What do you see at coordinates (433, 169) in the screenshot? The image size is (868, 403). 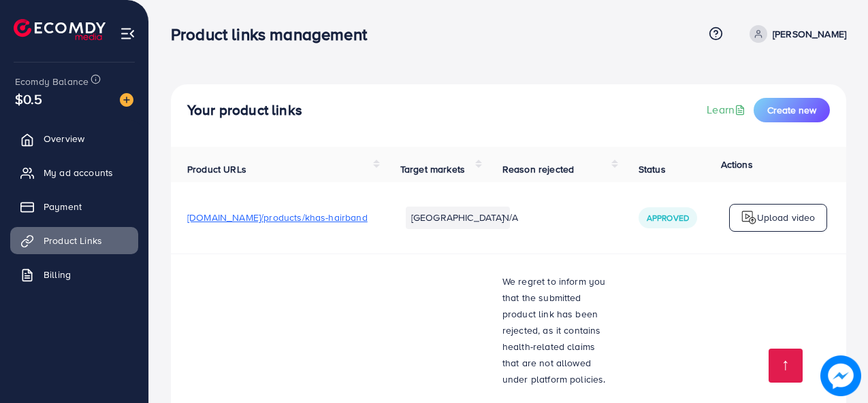 I see `span: Target markets` at bounding box center [433, 169].